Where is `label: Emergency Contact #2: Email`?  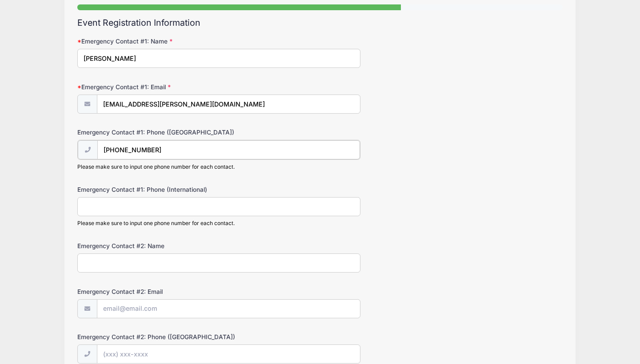
label: Emergency Contact #2: Email is located at coordinates (158, 292).